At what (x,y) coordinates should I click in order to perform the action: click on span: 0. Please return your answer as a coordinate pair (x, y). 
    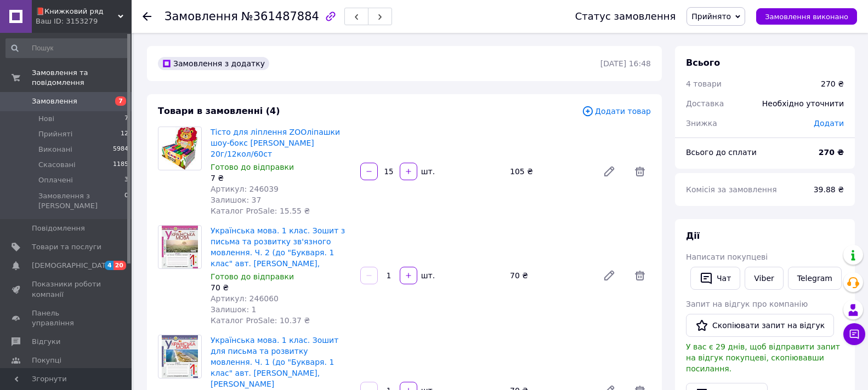
    Looking at the image, I should click on (126, 201).